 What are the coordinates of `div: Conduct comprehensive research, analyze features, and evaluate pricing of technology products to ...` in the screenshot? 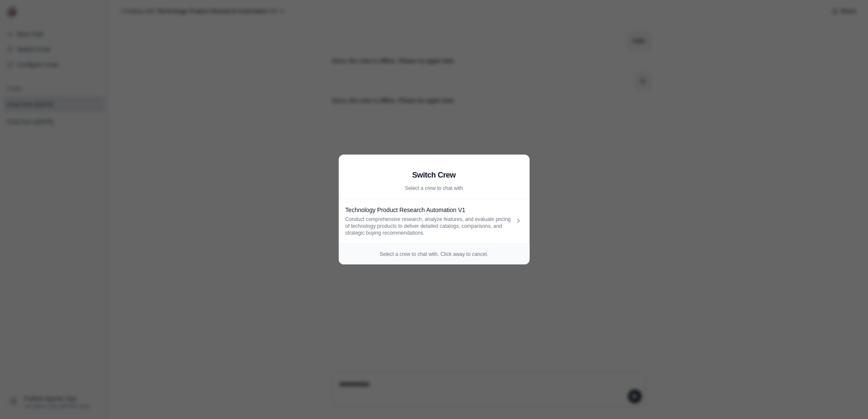 It's located at (430, 226).